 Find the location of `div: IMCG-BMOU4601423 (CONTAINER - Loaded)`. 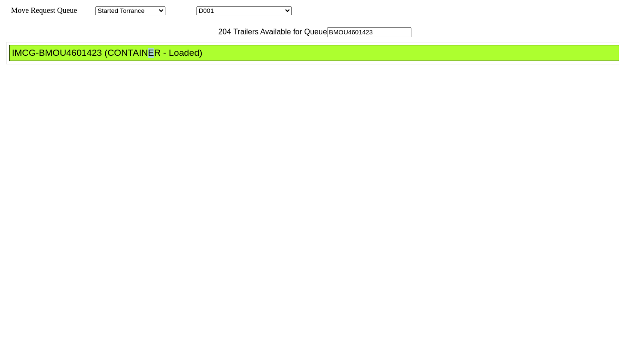

div: IMCG-BMOU4601423 (CONTAINER - Loaded) is located at coordinates (318, 53).